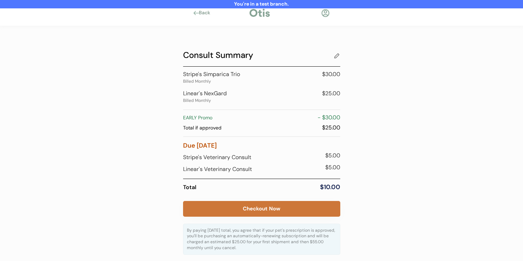 The height and width of the screenshot is (261, 523). I want to click on div: $30.00, so click(323, 74).